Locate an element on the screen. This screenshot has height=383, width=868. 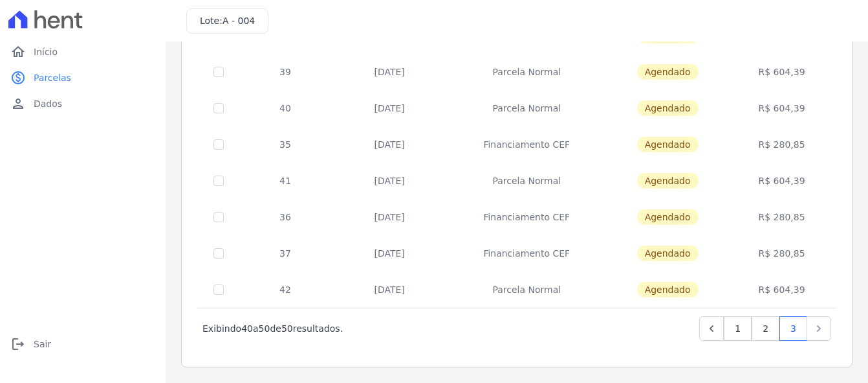
i: logout is located at coordinates (18, 344).